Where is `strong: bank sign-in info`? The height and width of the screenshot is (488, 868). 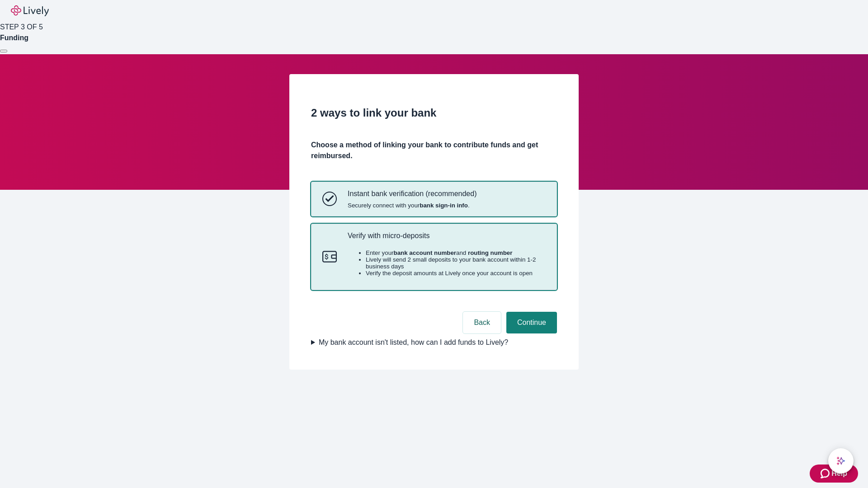
strong: bank sign-in info is located at coordinates (444, 205).